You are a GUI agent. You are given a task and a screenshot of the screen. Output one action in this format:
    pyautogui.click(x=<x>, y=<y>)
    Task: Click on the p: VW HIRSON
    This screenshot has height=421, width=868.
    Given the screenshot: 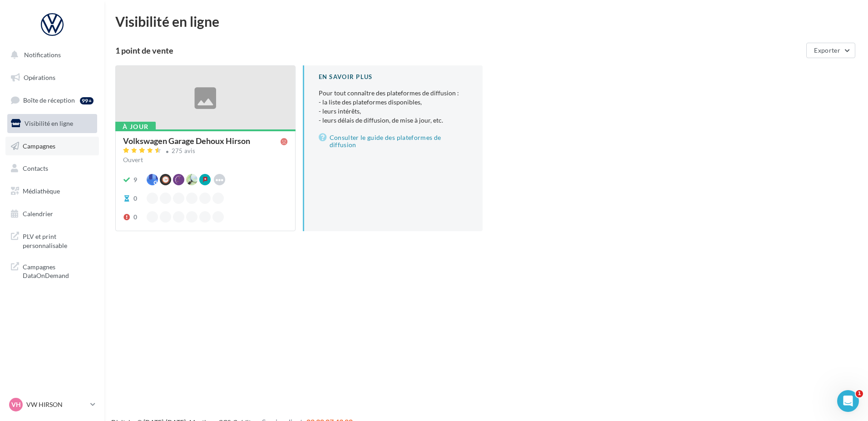 What is the action you would take?
    pyautogui.click(x=56, y=405)
    